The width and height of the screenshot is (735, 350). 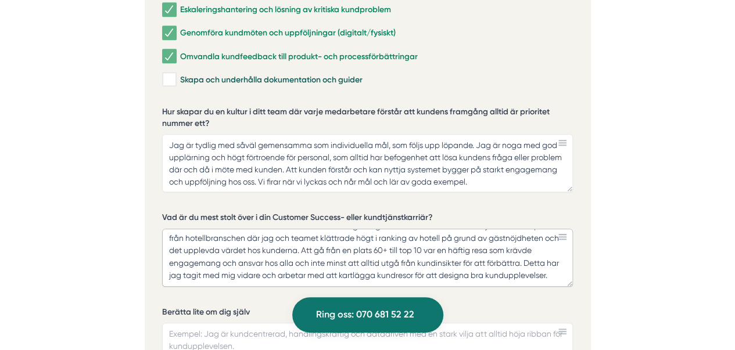 What do you see at coordinates (367, 219) in the screenshot?
I see `label: Vad är du mest stolt över i din Customer Success- eller kundtjänstkarriär?` at bounding box center [367, 219].